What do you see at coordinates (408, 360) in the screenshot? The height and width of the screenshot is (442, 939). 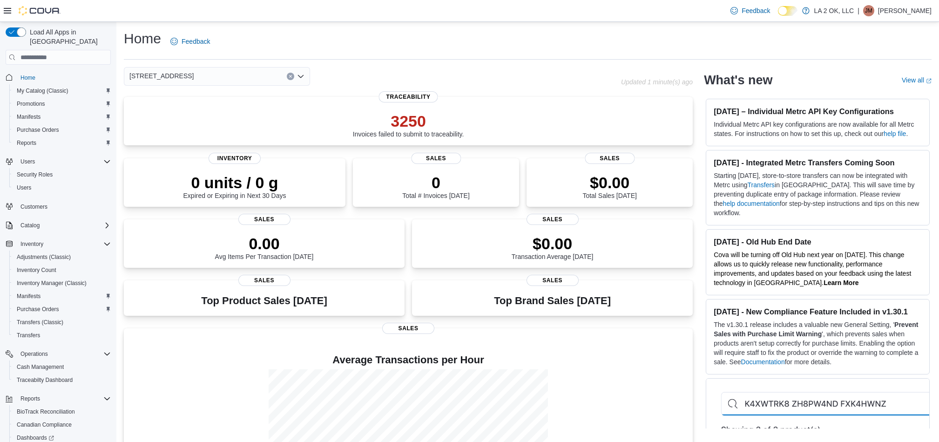 I see `h4: Average Transactions per Hour` at bounding box center [408, 360].